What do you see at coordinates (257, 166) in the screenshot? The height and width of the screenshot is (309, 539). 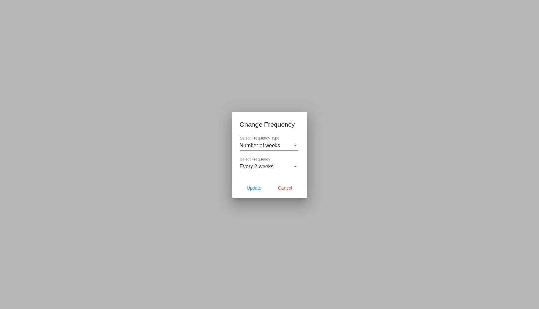 I see `span: Every 2 weeks` at bounding box center [257, 166].